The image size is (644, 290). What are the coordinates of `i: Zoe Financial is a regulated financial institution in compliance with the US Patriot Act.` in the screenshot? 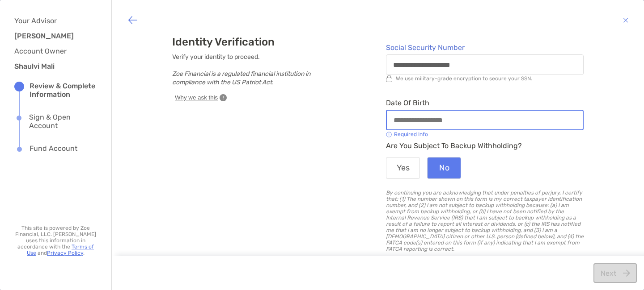 It's located at (241, 79).